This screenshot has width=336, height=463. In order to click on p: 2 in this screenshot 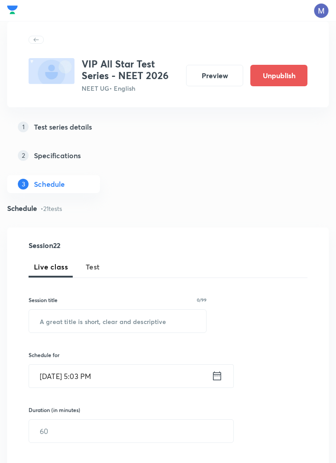, I will do `click(23, 156)`.